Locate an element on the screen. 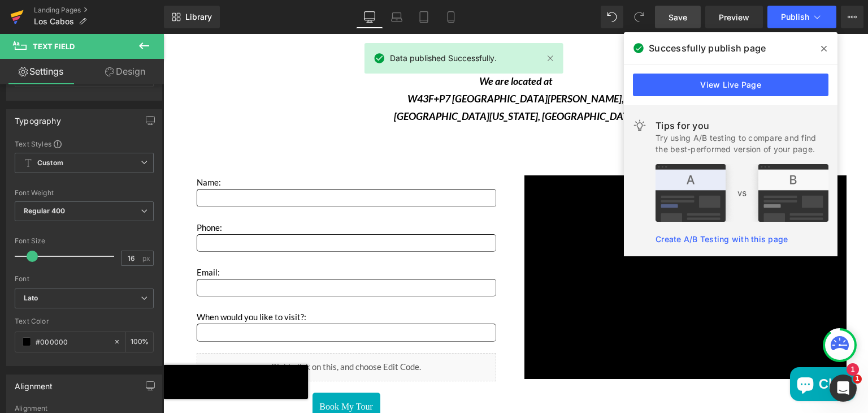 Image resolution: width=868 pixels, height=413 pixels. a: View Live Page is located at coordinates (730, 85).